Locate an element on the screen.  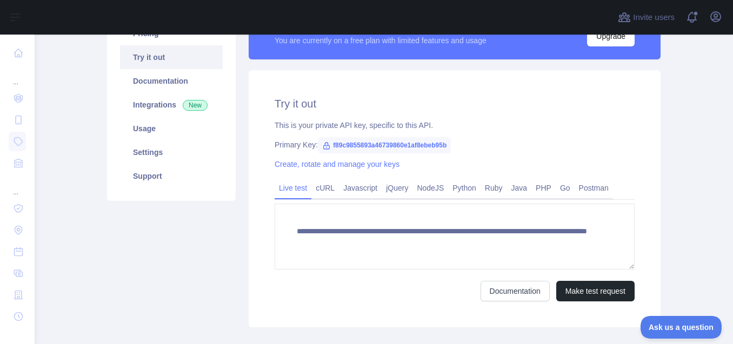
a: cURL is located at coordinates (325, 188).